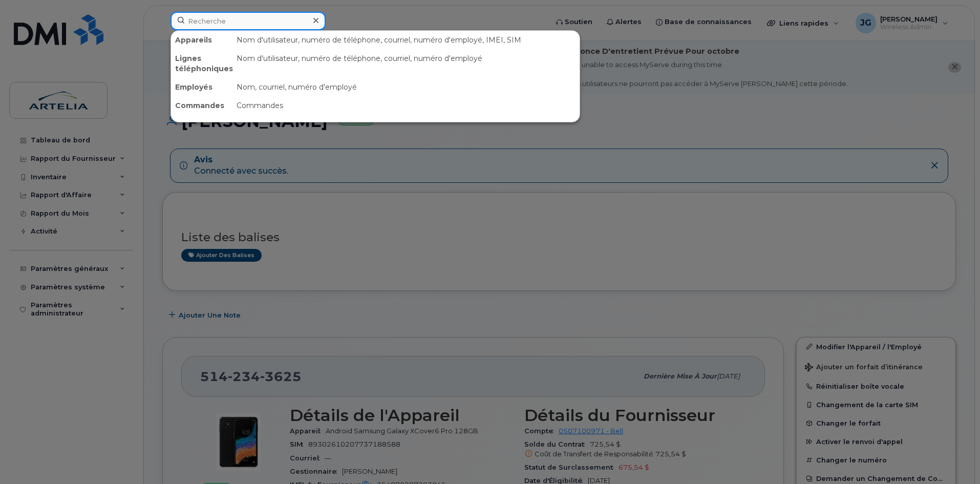  What do you see at coordinates (406, 64) in the screenshot?
I see `div: Nom d'utilisateur, numéro de téléphone, courriel, numéro d'employé` at bounding box center [406, 64].